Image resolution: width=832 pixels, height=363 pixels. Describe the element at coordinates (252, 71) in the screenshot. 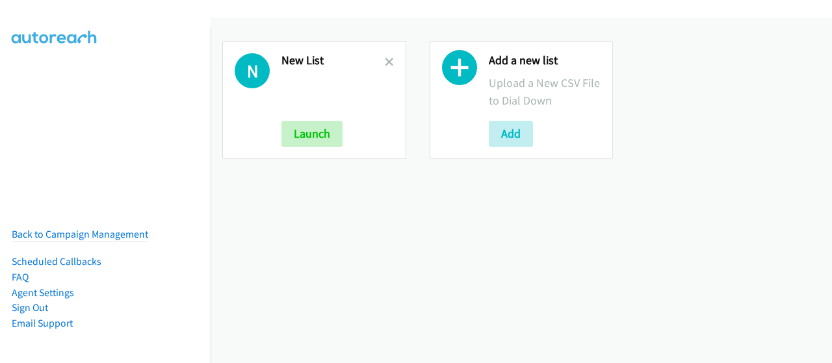

I see `h1: N` at that location.